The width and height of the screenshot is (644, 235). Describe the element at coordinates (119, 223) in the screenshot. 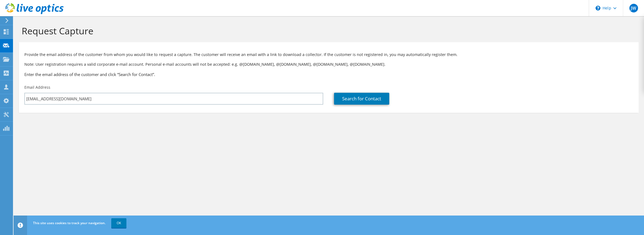

I see `a: OK` at that location.